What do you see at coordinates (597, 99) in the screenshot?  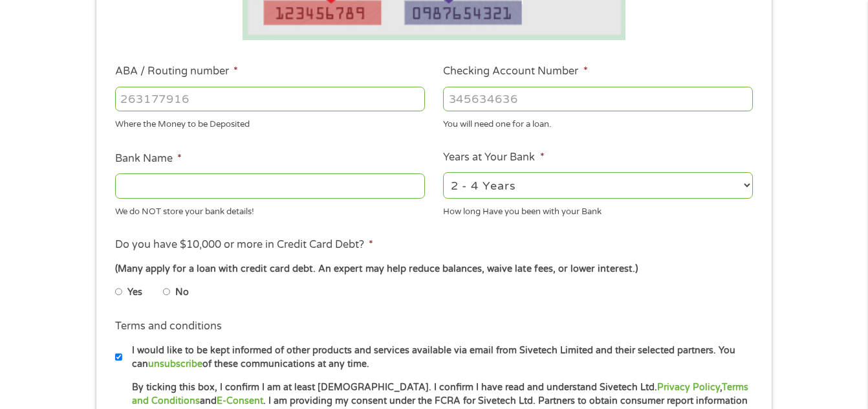 I see `input: 345634636` at bounding box center [597, 99].